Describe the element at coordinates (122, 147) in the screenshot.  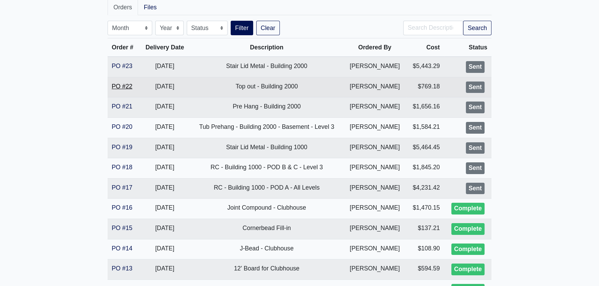
I see `a: PO #19` at that location.